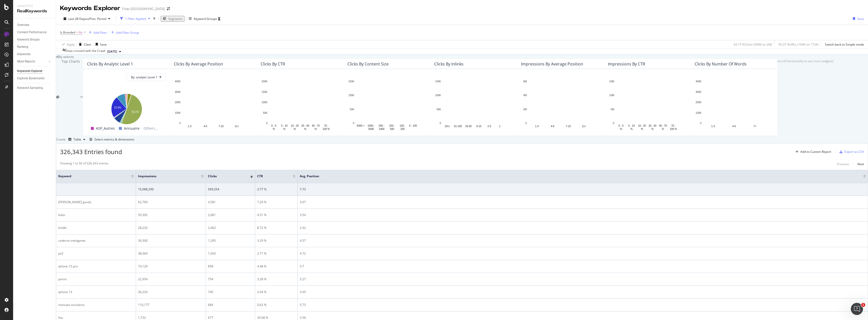  What do you see at coordinates (361, 126) in the screenshot?
I see `text: 5000 +` at bounding box center [361, 126].